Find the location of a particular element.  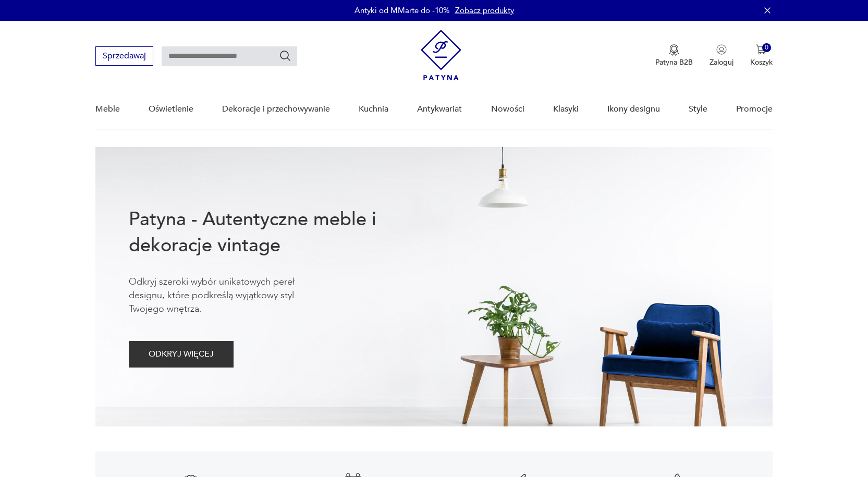

a: Antykwariat is located at coordinates (440, 109).